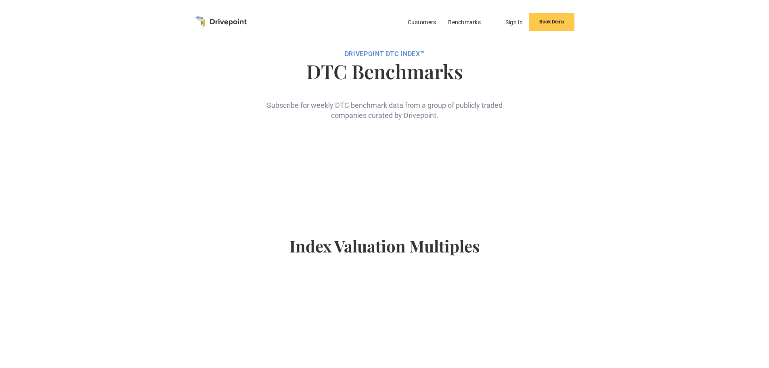 The height and width of the screenshot is (368, 769). What do you see at coordinates (221, 22) in the screenshot?
I see `a: home` at bounding box center [221, 22].